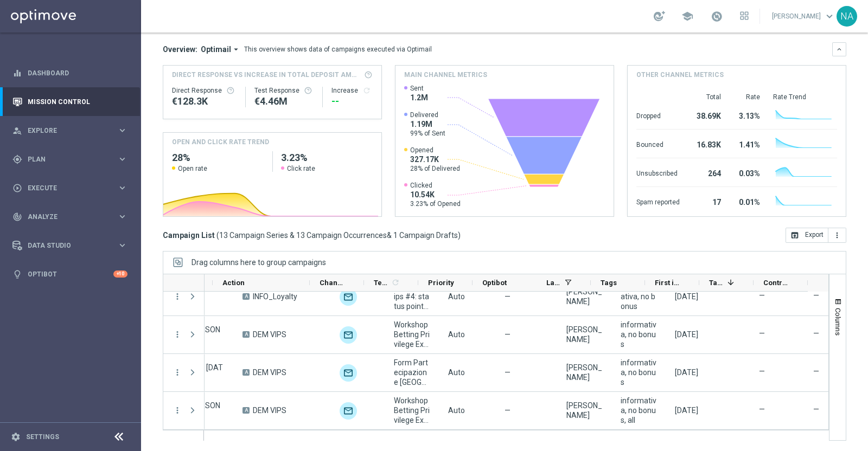 The width and height of the screenshot is (868, 451). What do you see at coordinates (70, 159) in the screenshot?
I see `div: gps_fixed Plan keyboard_arrow_right` at bounding box center [70, 159].